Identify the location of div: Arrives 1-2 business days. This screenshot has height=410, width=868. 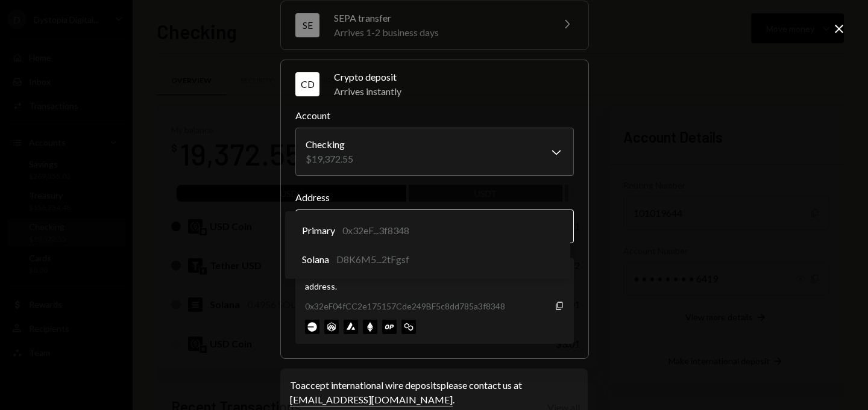
(439, 33).